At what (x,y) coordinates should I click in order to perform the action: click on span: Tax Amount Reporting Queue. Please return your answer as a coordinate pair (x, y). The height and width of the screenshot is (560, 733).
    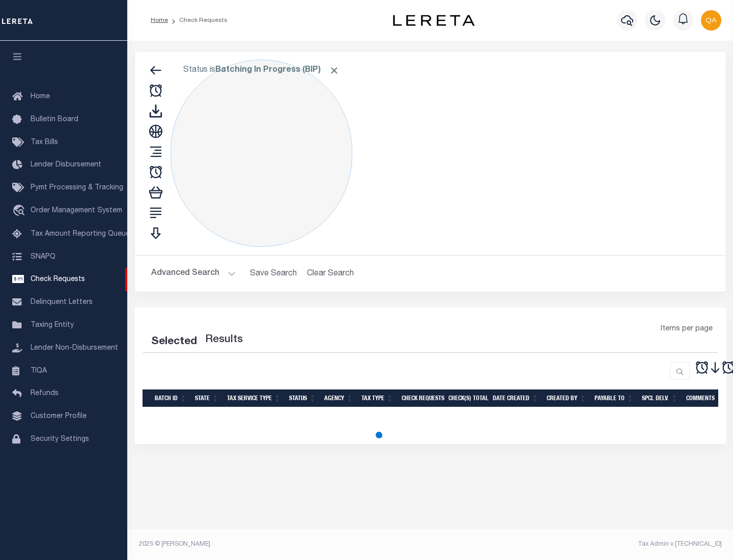
    Looking at the image, I should click on (80, 234).